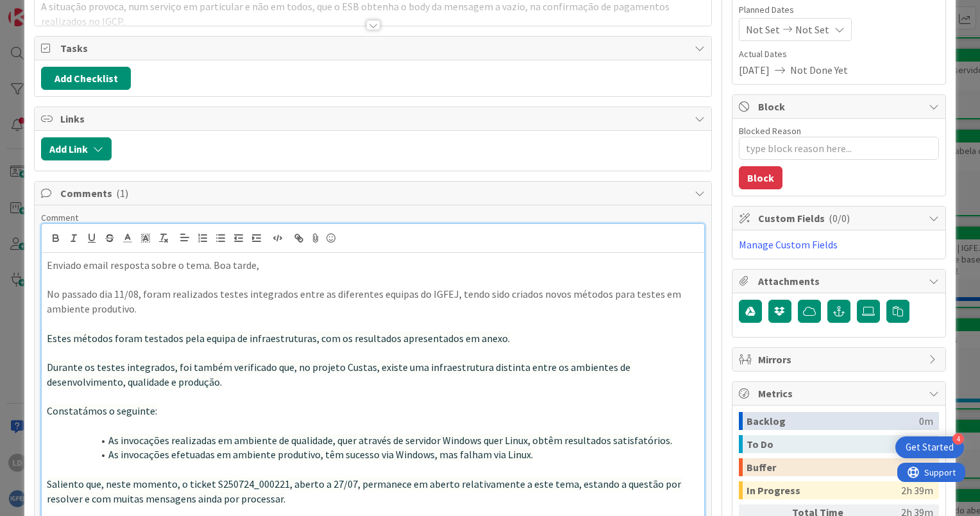 The image size is (980, 516). I want to click on span: Attachments, so click(841, 281).